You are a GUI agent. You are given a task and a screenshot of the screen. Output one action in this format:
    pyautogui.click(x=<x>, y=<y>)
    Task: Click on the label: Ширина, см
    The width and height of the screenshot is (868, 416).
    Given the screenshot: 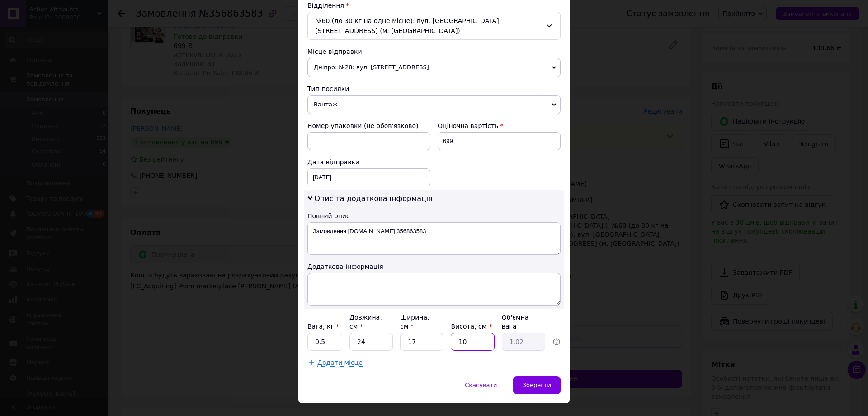 What is the action you would take?
    pyautogui.click(x=415, y=322)
    